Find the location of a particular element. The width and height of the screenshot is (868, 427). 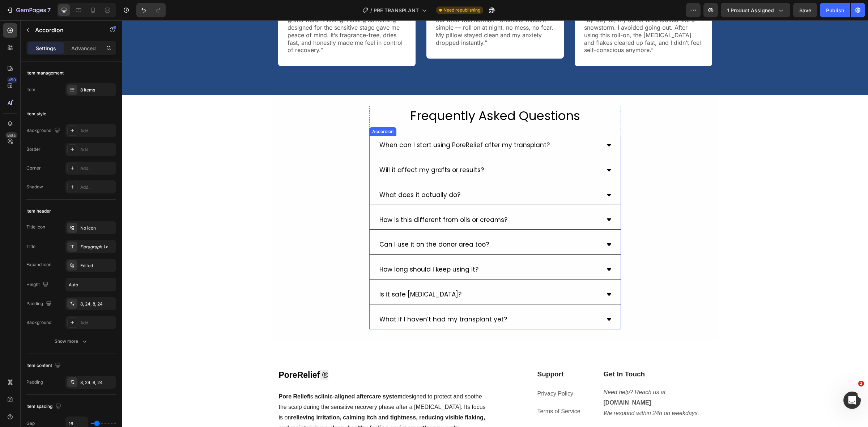

p: Terms of Service is located at coordinates (442, 391).